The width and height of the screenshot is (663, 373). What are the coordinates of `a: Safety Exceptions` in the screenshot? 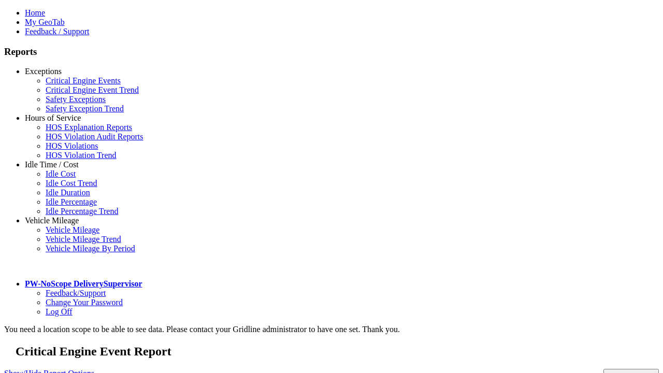 It's located at (76, 99).